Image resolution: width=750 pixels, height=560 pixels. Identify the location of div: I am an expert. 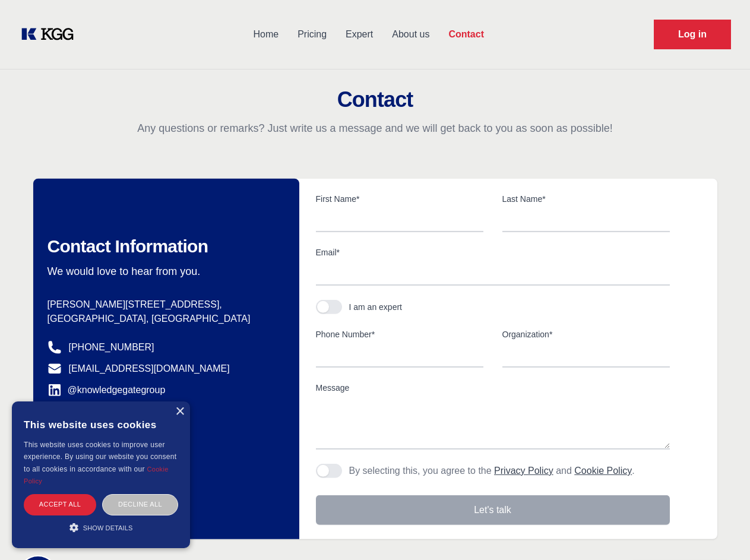
(376, 307).